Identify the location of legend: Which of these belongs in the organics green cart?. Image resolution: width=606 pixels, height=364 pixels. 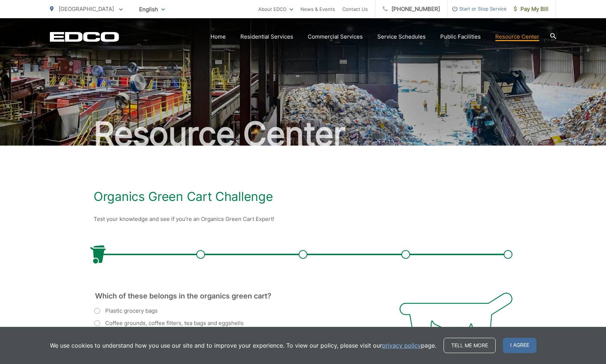
(183, 296).